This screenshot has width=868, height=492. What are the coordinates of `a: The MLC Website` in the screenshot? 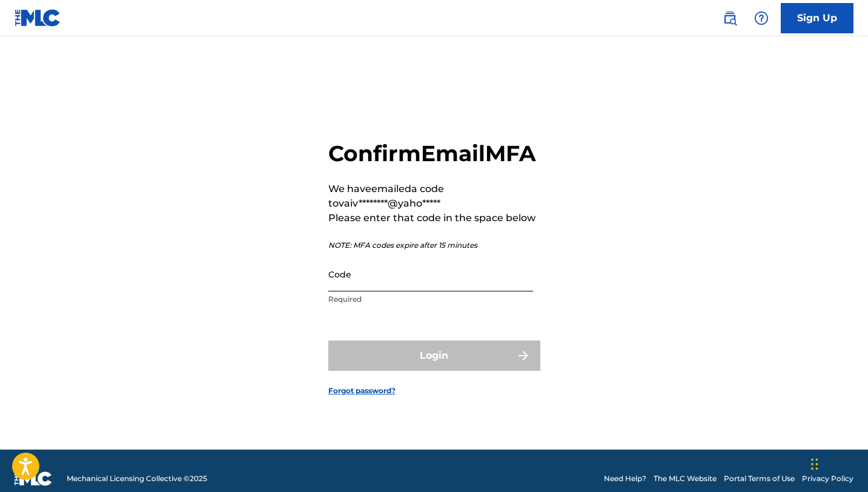 It's located at (685, 479).